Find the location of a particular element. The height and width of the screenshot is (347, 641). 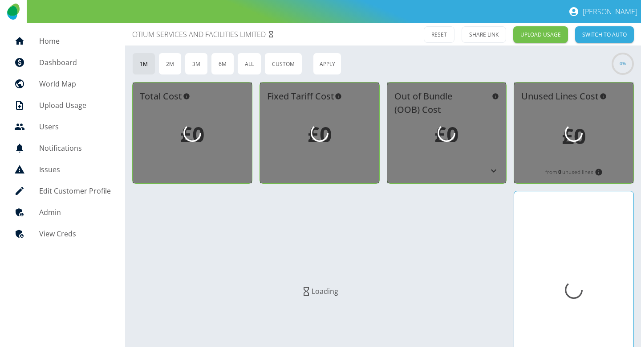

h5: World Map is located at coordinates (75, 84).